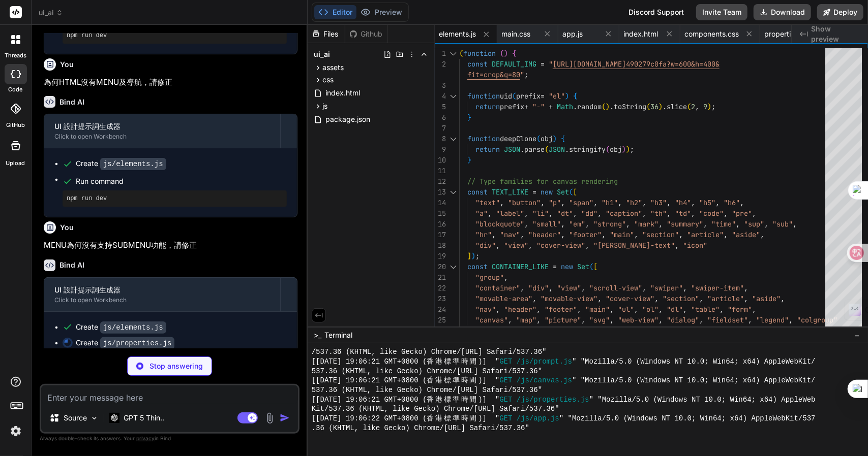 Image resolution: width=868 pixels, height=456 pixels. What do you see at coordinates (577, 224) in the screenshot?
I see `span: "em"` at bounding box center [577, 224].